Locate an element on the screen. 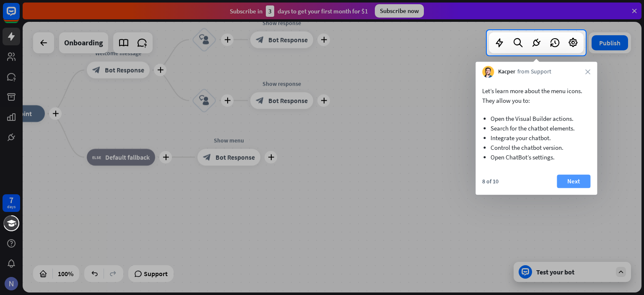 Image resolution: width=644 pixels, height=295 pixels. li: Open the Visual Builder actions. is located at coordinates (536, 118).